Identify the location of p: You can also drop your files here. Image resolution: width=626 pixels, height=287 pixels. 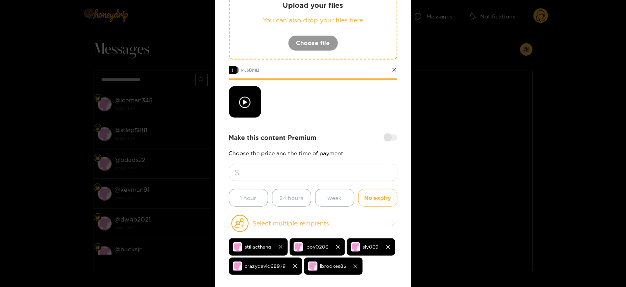
(313, 20).